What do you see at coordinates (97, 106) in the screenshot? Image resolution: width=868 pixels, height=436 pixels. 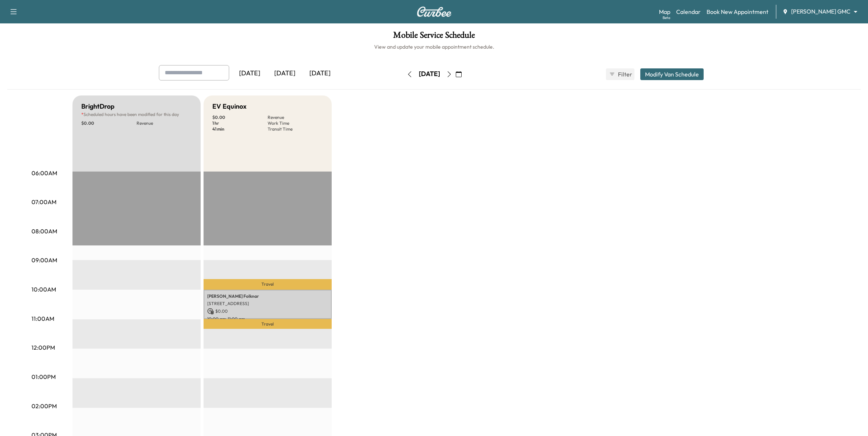 I see `h5: BrightDrop` at bounding box center [97, 106].